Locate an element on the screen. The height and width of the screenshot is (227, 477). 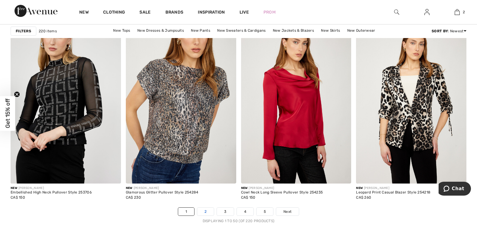
strong: Sort By is located at coordinates (440, 31).